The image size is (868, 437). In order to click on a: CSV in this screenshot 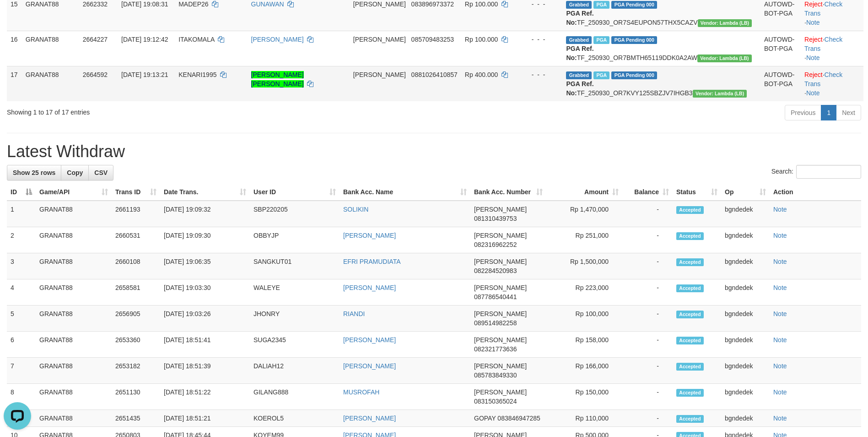, I will do `click(100, 173)`.